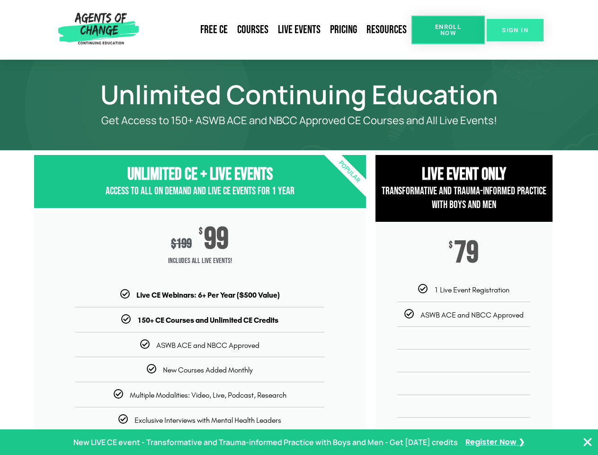 This screenshot has height=455, width=598. I want to click on span: 79, so click(467, 253).